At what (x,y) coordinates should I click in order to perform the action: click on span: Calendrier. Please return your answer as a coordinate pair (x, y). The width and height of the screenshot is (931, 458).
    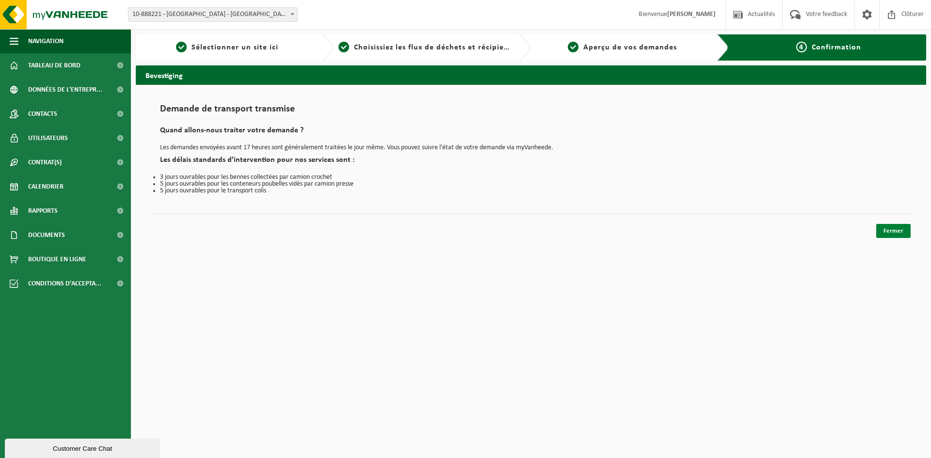
    Looking at the image, I should click on (46, 187).